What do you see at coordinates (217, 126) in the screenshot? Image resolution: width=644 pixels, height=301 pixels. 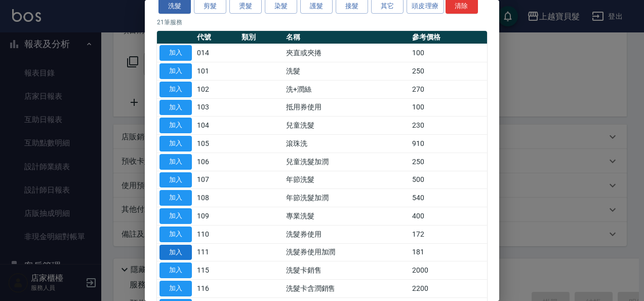 I see `td: 104` at bounding box center [217, 126].